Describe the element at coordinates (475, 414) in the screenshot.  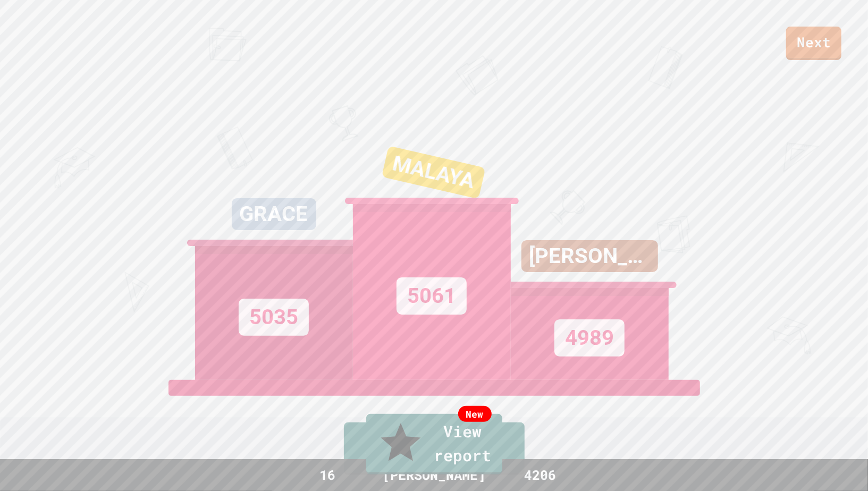
I see `div: New` at that location.